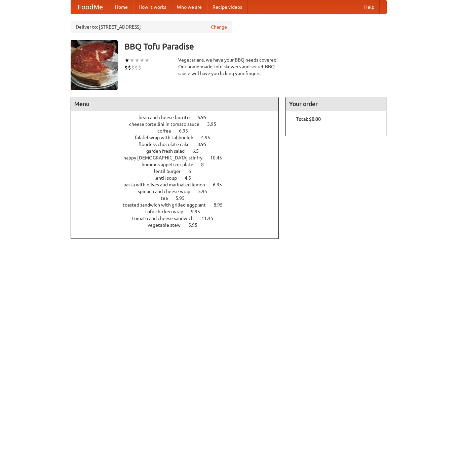 This screenshot has height=476, width=457. What do you see at coordinates (336, 104) in the screenshot?
I see `h4: Your order` at bounding box center [336, 104].